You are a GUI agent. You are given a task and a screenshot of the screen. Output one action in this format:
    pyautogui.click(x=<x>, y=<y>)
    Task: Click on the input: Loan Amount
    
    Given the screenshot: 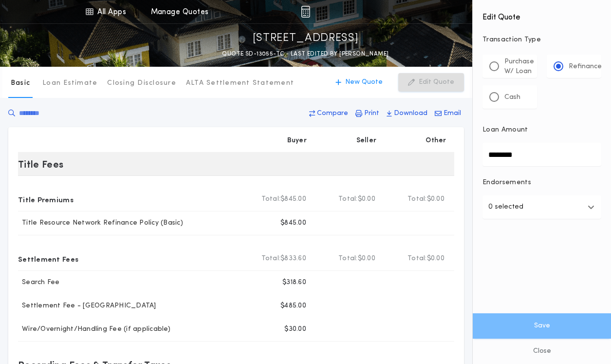 What is the action you would take?
    pyautogui.click(x=542, y=154)
    